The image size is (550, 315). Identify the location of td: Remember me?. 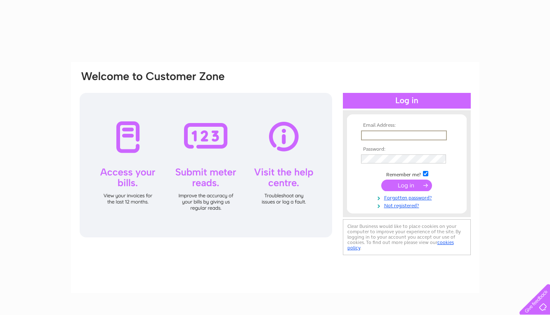
(407, 174).